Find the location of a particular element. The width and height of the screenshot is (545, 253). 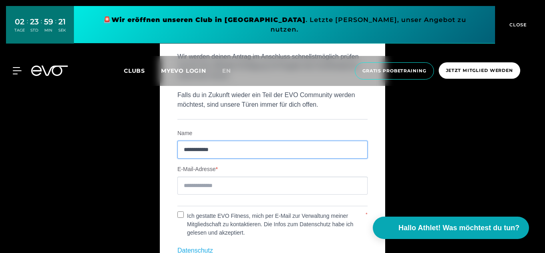

label: E-Mail-Adresse is located at coordinates (272, 169).